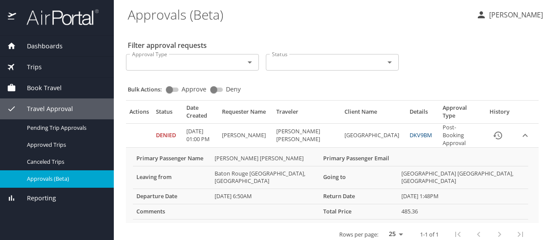  I want to click on th: Comments, so click(172, 211).